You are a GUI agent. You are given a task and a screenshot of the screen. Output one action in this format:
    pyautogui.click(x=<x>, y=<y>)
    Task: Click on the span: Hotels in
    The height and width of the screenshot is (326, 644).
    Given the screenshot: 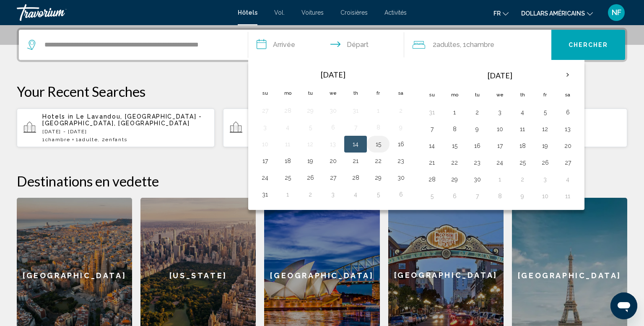 What is the action you would take?
    pyautogui.click(x=58, y=117)
    